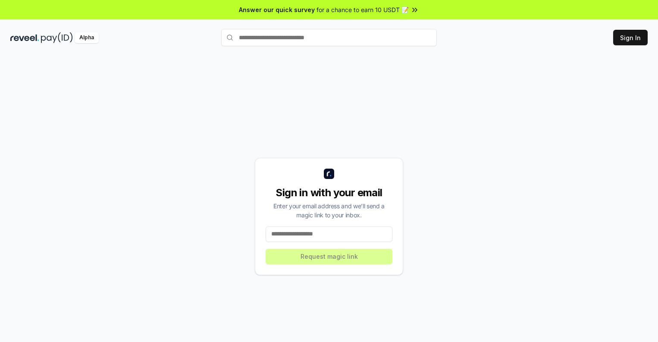 The image size is (658, 342). Describe the element at coordinates (87, 37) in the screenshot. I see `div: Alpha` at that location.